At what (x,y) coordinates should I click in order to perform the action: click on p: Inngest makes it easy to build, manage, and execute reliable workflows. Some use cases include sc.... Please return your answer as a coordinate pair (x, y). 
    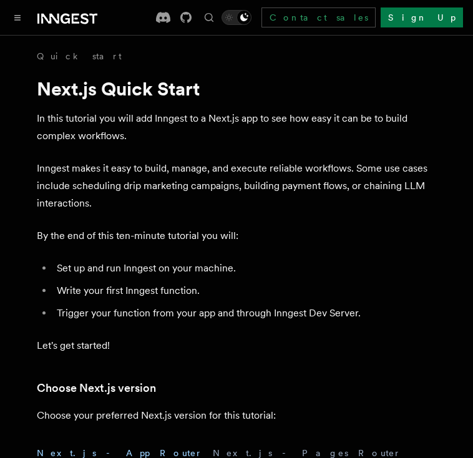
    Looking at the image, I should click on (237, 186).